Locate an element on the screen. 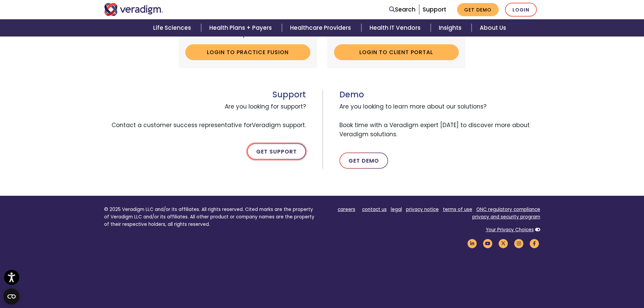 This screenshot has height=308, width=644. img: Veradigm logo is located at coordinates (134, 10).